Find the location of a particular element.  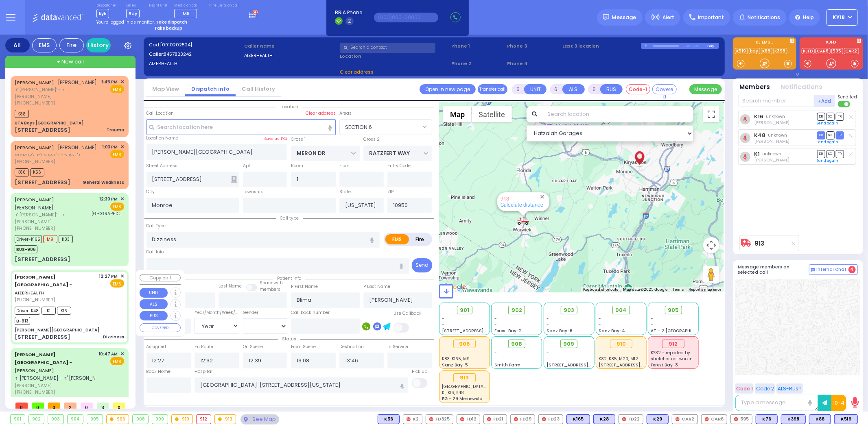

button: Send is located at coordinates (422, 266).